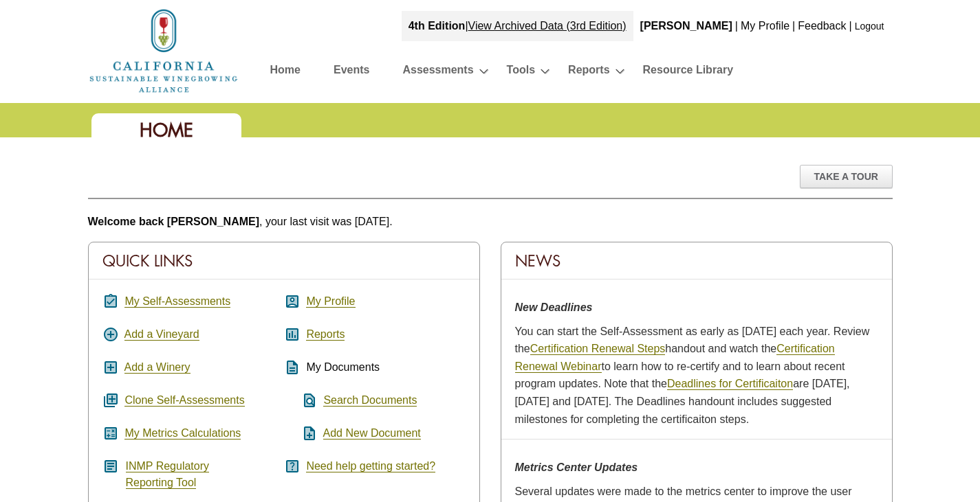  What do you see at coordinates (438, 72) in the screenshot?
I see `a: Assessments` at bounding box center [438, 72].